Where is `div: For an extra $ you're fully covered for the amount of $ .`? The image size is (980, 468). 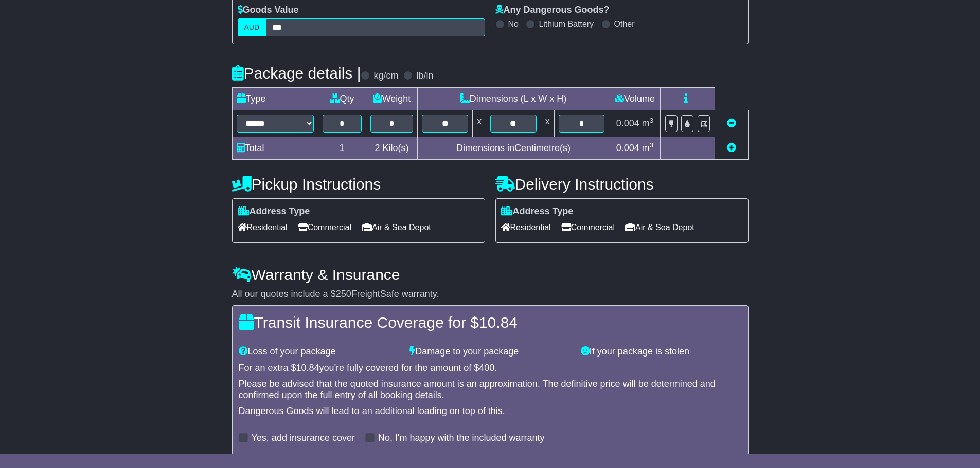
div: For an extra $ you're fully covered for the amount of $ . is located at coordinates (490, 368).